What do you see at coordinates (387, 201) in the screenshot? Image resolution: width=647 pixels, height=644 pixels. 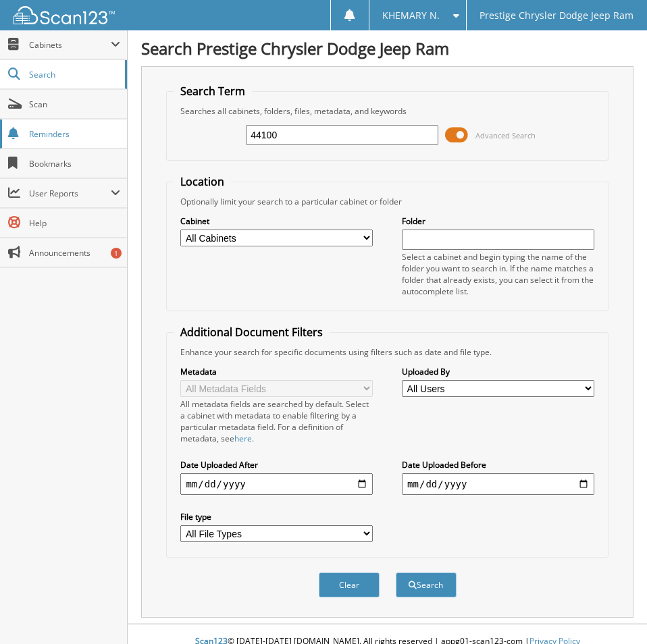 I see `div: Optionally limit your search to a particular cabinet or folder` at bounding box center [387, 201].